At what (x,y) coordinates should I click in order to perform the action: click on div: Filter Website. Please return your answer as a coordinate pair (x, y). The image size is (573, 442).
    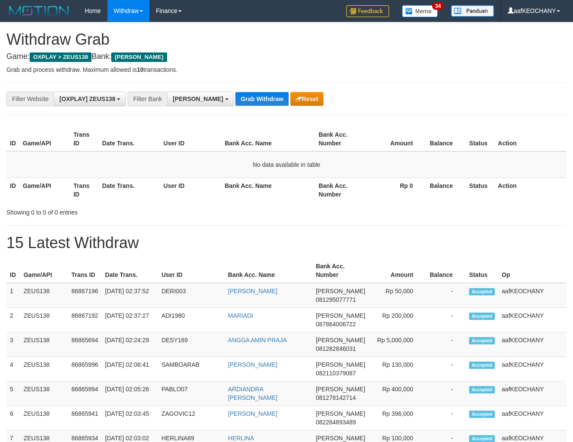
    Looking at the image, I should click on (30, 99).